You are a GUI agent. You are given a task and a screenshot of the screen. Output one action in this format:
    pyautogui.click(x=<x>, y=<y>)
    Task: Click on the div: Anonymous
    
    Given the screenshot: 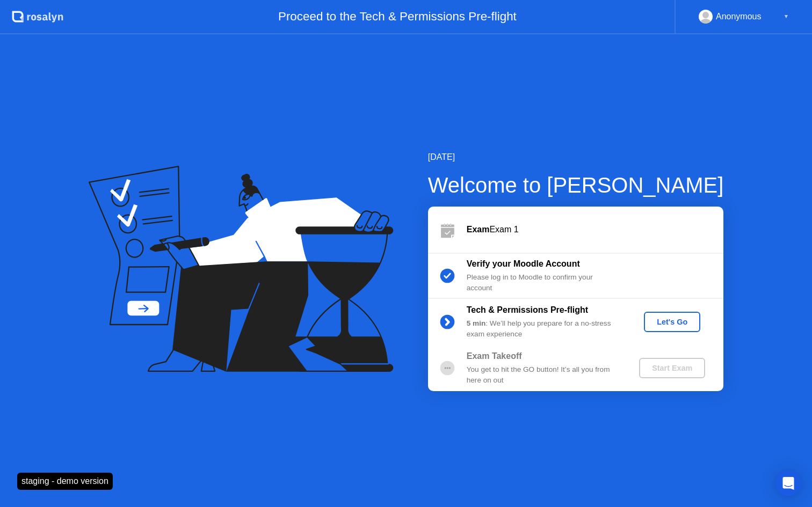 What is the action you would take?
    pyautogui.click(x=738, y=17)
    